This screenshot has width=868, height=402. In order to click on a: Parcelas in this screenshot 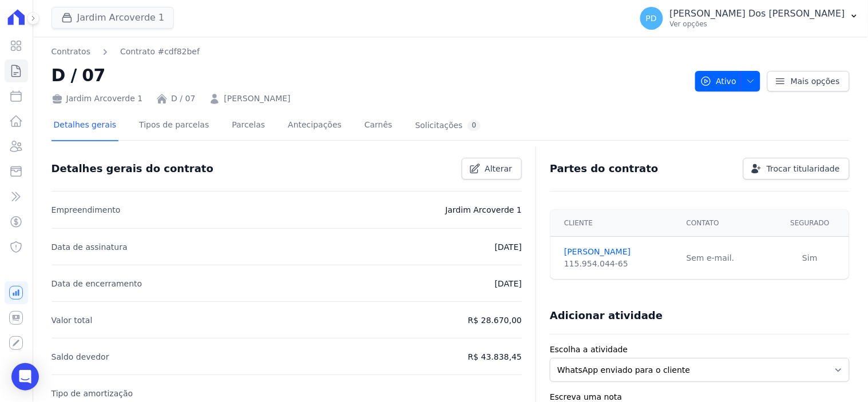, I will do `click(248, 126)`.